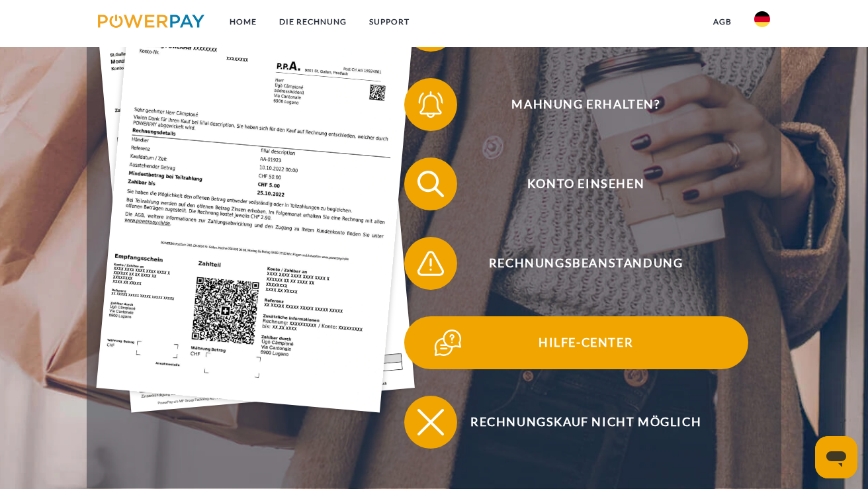 This screenshot has width=868, height=489. I want to click on span: Rechnungsbeanstandung, so click(586, 263).